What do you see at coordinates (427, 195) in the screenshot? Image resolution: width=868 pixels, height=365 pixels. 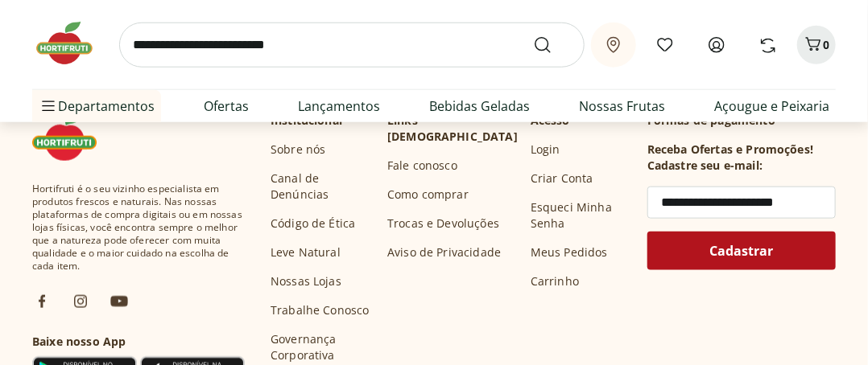 I see `a: Como comprar` at bounding box center [427, 195].